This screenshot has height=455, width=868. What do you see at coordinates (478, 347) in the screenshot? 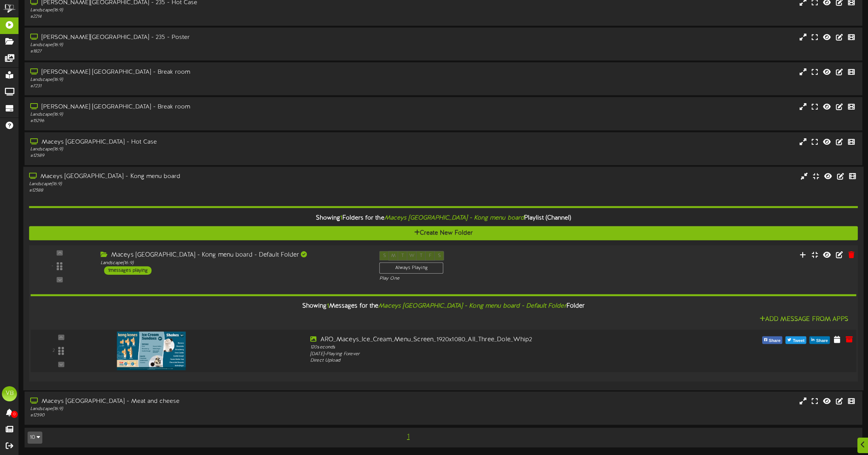
I see `div: 120 seconds` at bounding box center [478, 347].